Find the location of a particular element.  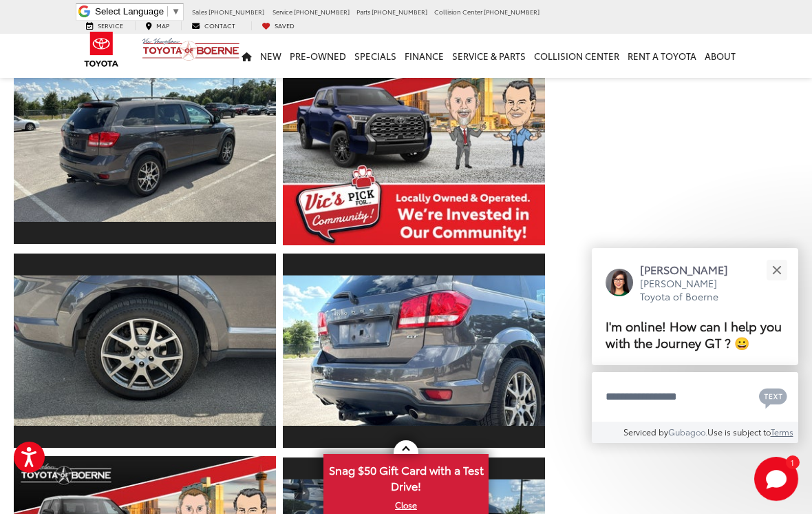

span: I'm online! How can I help you with the Journey GT ? 😀 is located at coordinates (694, 333).